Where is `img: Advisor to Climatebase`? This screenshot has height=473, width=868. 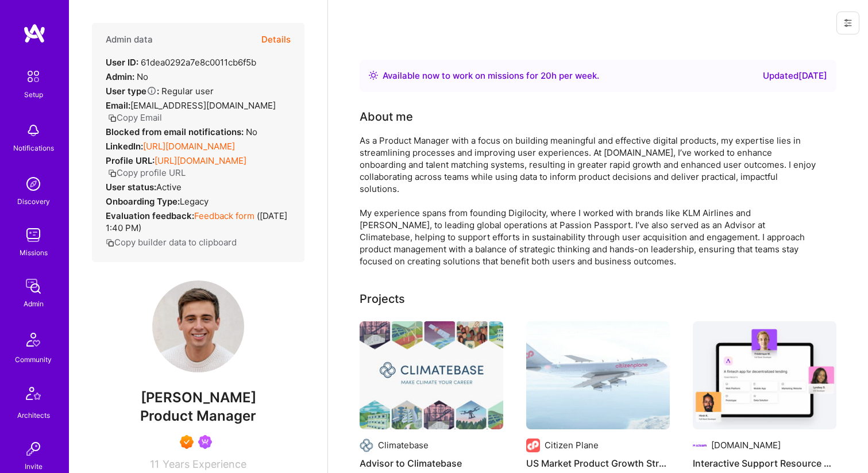
img: Advisor to Climatebase is located at coordinates (432, 375).